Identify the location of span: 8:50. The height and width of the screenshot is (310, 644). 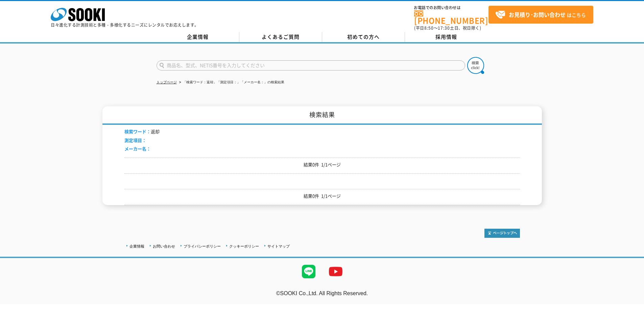
(429, 28).